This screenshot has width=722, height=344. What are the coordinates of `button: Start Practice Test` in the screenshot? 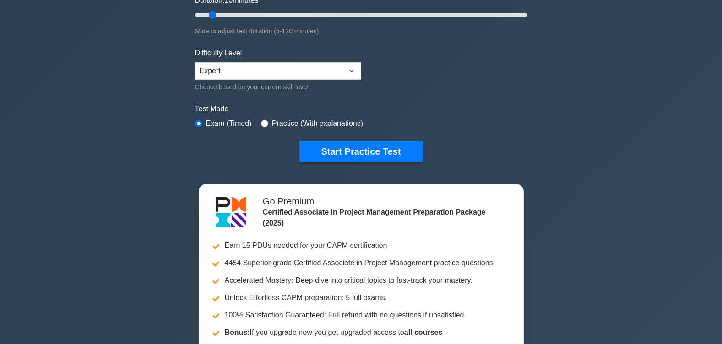 It's located at (361, 151).